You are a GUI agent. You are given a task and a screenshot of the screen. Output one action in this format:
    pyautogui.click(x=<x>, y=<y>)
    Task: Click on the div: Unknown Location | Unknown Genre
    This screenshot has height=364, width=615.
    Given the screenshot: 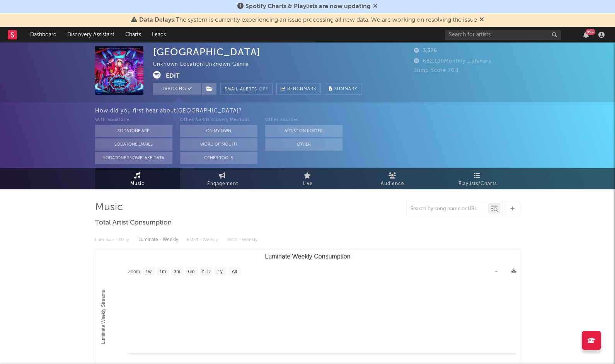 What is the action you would take?
    pyautogui.click(x=205, y=64)
    